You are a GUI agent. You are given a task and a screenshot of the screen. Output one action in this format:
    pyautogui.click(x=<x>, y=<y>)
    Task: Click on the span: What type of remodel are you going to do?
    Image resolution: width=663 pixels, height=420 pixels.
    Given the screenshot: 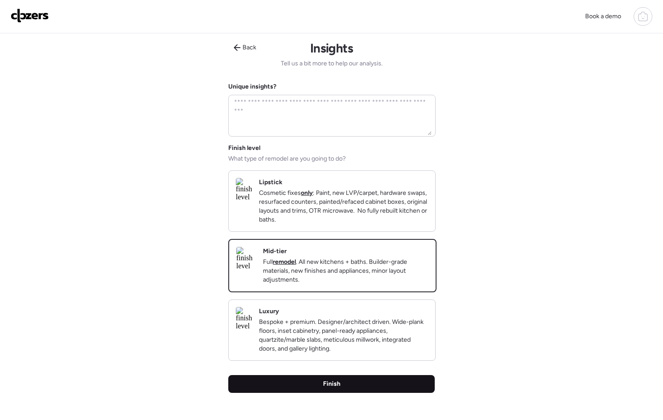 What is the action you would take?
    pyautogui.click(x=287, y=159)
    